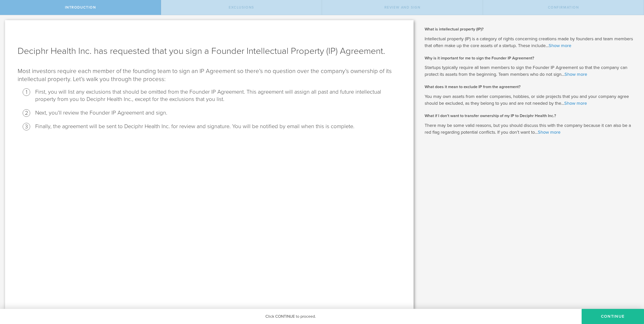 This screenshot has height=324, width=644. I want to click on p: Intellectual property (IP) is a category of rights concerning creations made by founders and team..., so click(531, 42).